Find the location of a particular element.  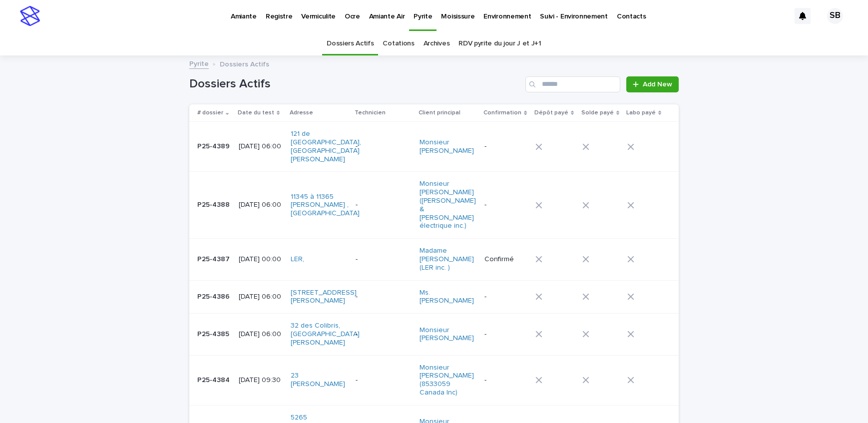

a: Dossiers Actifs is located at coordinates (350, 43).